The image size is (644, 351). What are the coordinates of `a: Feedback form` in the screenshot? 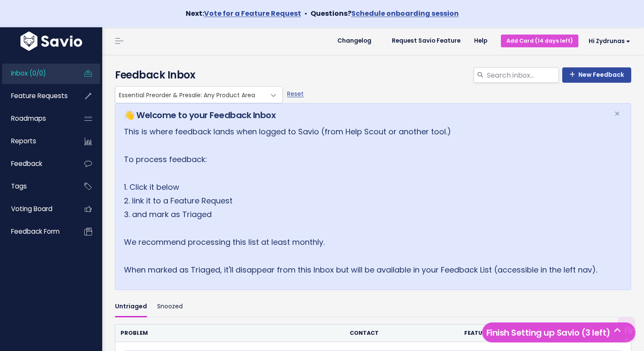 It's located at (36, 232).